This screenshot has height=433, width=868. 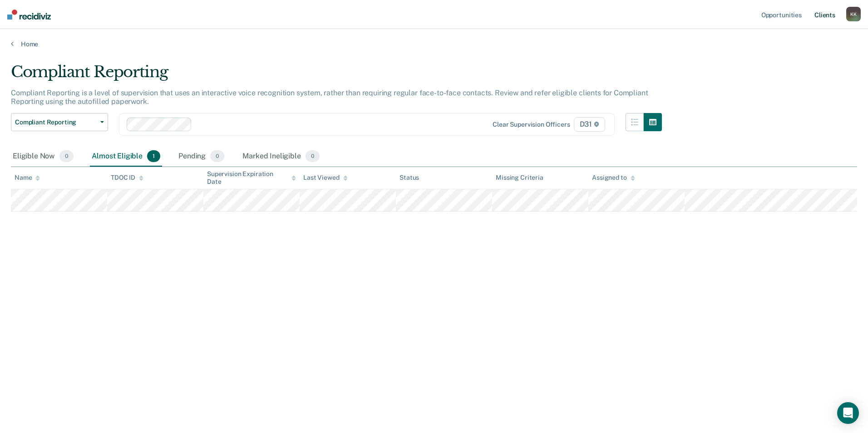 What do you see at coordinates (27, 178) in the screenshot?
I see `div: Name` at bounding box center [27, 178].